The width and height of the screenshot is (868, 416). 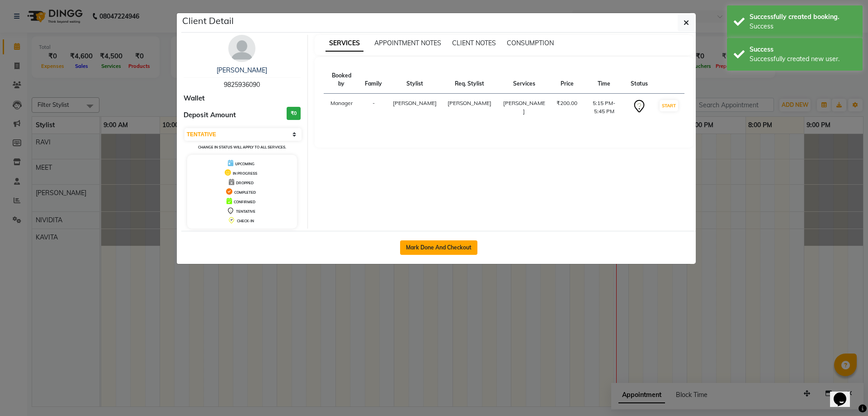 What do you see at coordinates (414, 79) in the screenshot?
I see `th: Stylist` at bounding box center [414, 79].